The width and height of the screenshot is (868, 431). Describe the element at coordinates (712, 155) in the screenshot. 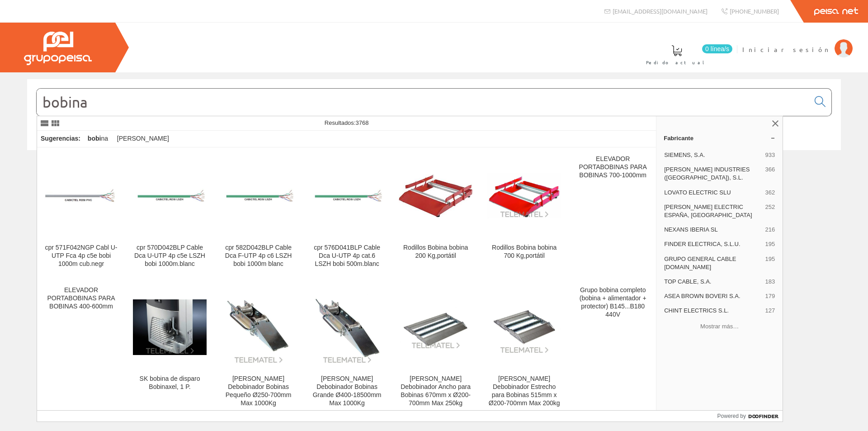

I see `span: SIEMENS, S.A.` at that location.